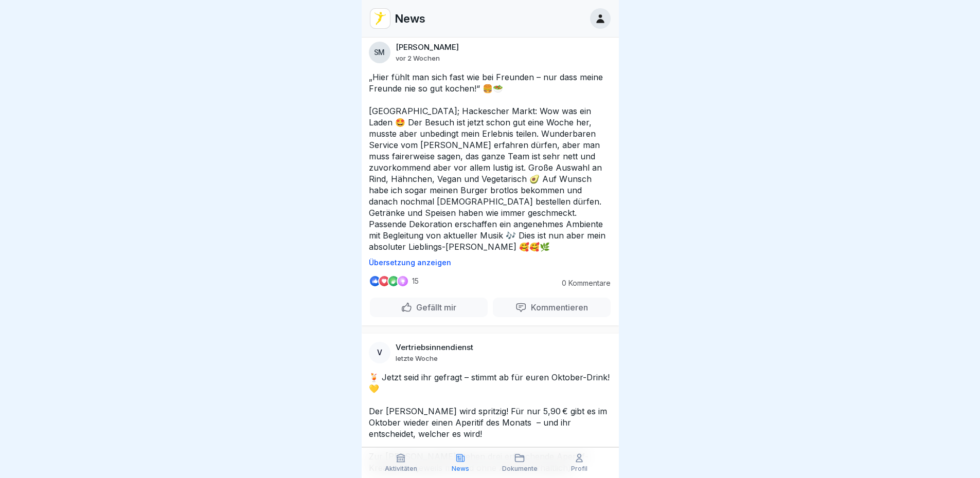  What do you see at coordinates (380, 353) in the screenshot?
I see `div: V` at bounding box center [380, 353].